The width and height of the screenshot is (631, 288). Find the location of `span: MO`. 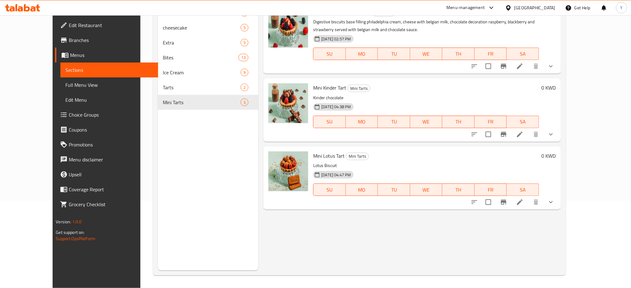

span: MO is located at coordinates (362, 190).